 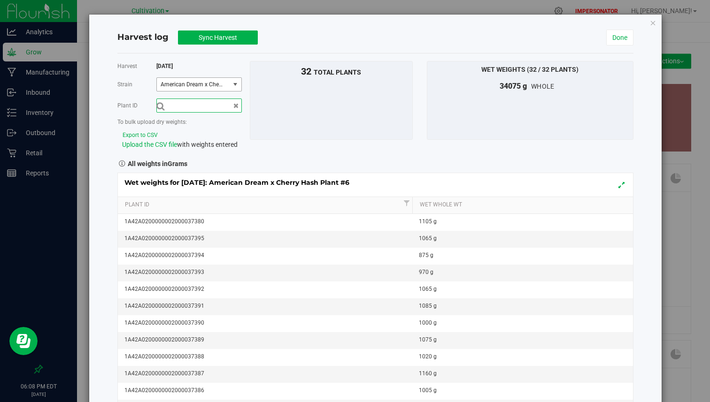 What do you see at coordinates (525, 205) in the screenshot?
I see `a: Wet Whole Wt` at bounding box center [525, 205].